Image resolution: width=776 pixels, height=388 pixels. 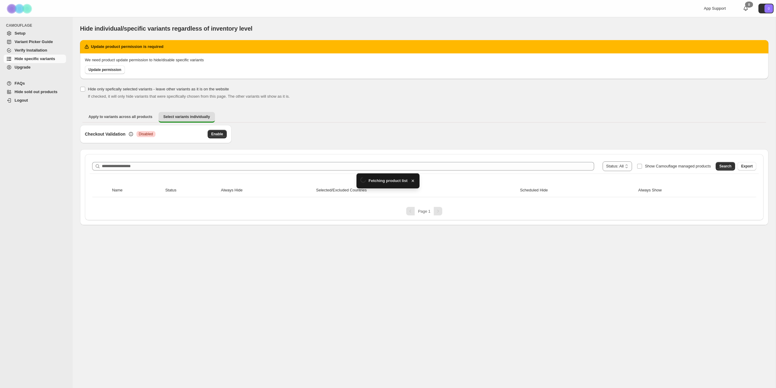 I want to click on img: Camouflage, so click(x=20, y=8).